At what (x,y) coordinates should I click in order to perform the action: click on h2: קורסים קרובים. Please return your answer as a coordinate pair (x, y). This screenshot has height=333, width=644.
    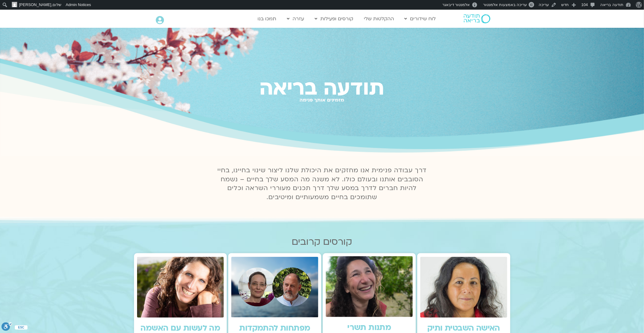
    Looking at the image, I should click on (322, 241).